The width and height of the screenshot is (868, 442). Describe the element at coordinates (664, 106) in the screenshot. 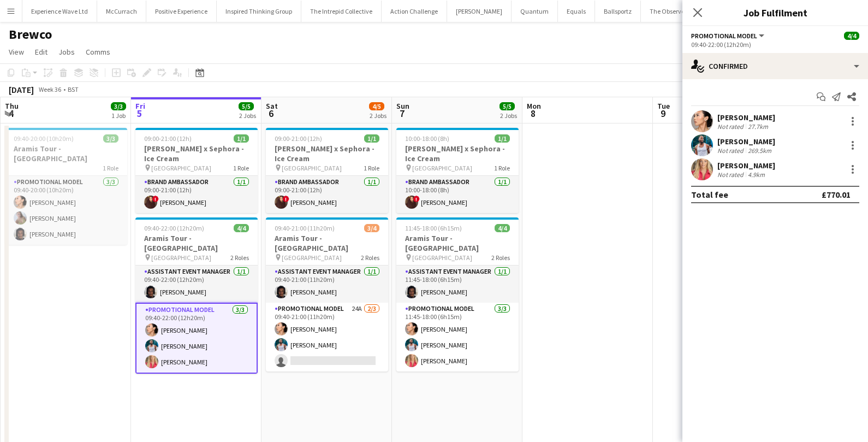

I see `span: Tue` at that location.